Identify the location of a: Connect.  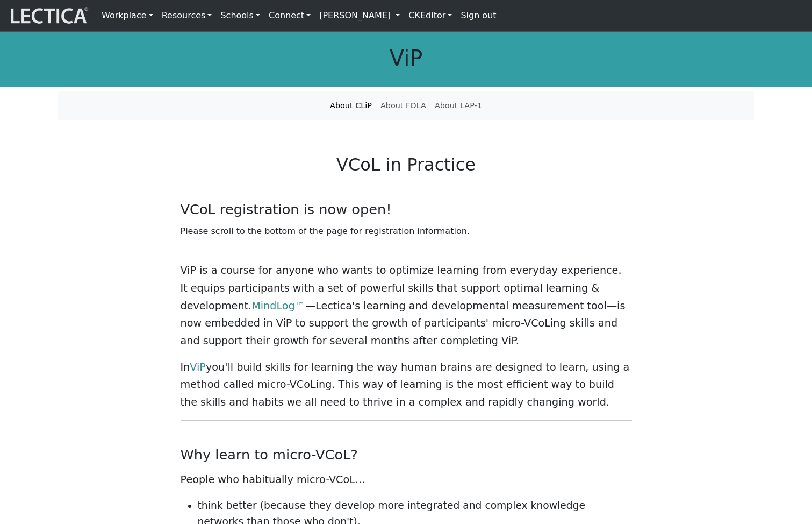
(290, 15).